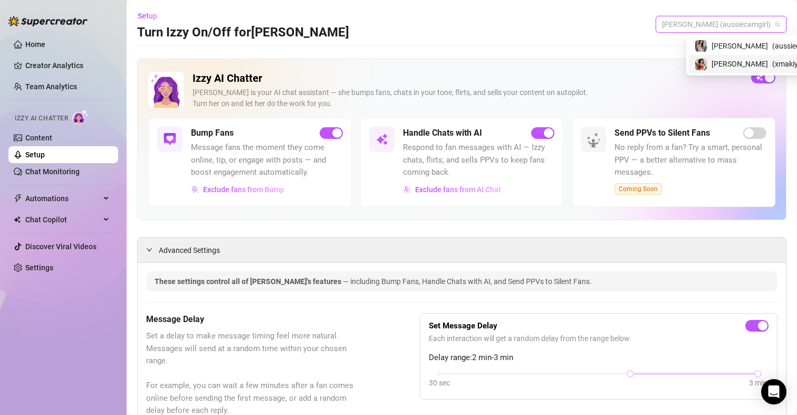 The height and width of the screenshot is (415, 797). I want to click on h5: Send PPVs to Silent Fans, so click(662, 133).